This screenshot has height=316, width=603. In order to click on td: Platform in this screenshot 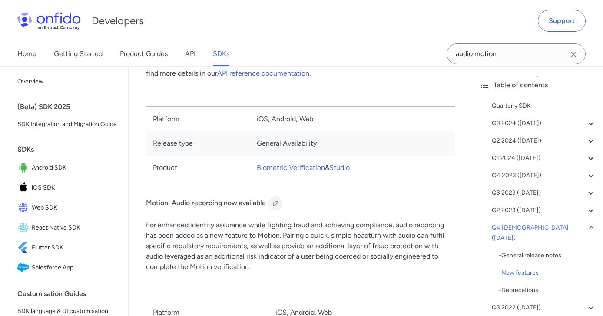, I will do `click(198, 119)`.